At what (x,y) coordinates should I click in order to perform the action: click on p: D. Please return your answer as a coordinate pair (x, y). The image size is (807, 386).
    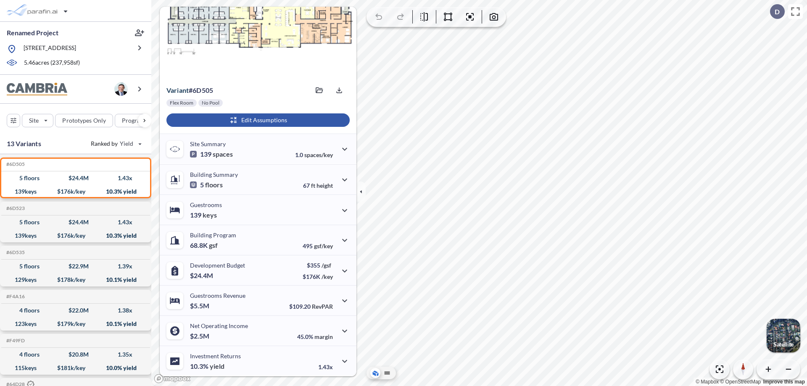
    Looking at the image, I should click on (777, 12).